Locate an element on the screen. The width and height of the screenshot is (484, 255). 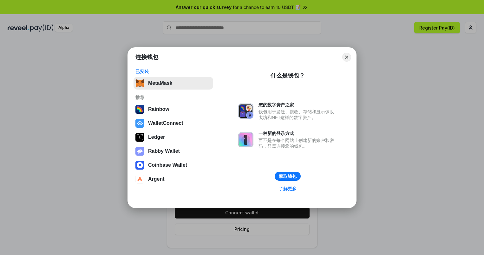
button: Ledger is located at coordinates (173, 137).